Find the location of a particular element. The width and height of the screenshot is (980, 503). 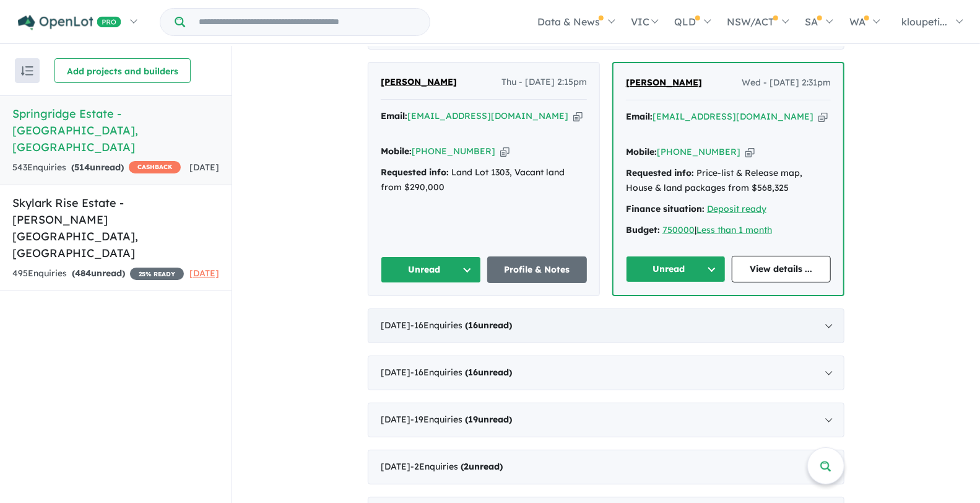

u: Deposit ready is located at coordinates (736, 209).